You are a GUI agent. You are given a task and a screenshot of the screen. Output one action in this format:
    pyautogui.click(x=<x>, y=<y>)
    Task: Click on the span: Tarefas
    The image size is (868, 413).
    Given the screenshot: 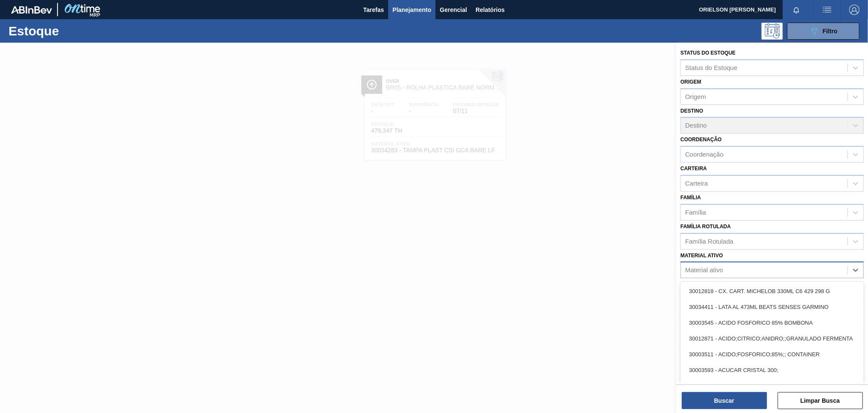 What is the action you would take?
    pyautogui.click(x=374, y=10)
    